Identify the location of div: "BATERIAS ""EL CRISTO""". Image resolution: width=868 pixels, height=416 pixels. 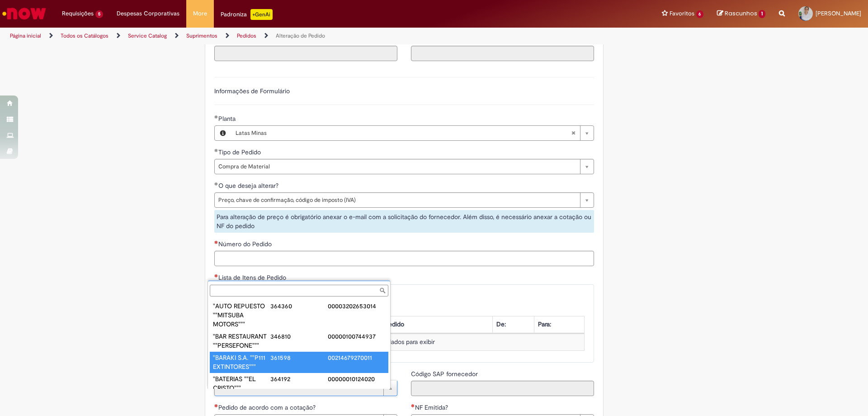
(241, 383).